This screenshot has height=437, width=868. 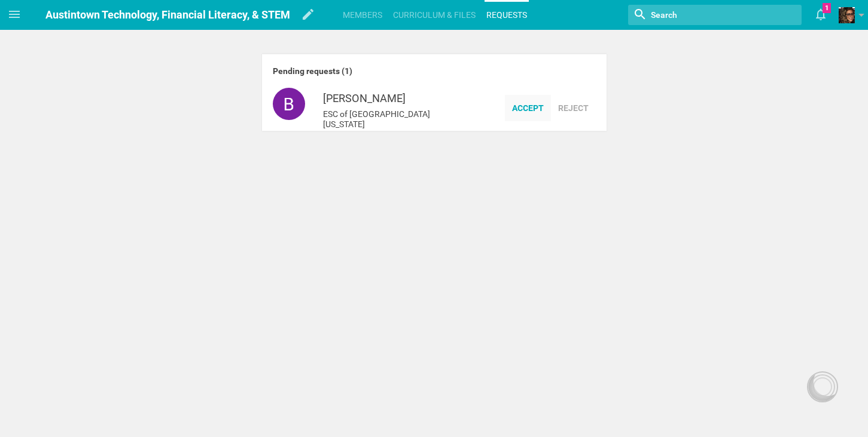 I want to click on a: Members, so click(x=362, y=15).